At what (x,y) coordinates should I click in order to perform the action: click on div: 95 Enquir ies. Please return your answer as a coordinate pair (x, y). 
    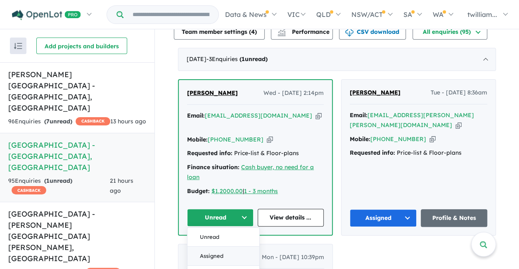
    Looking at the image, I should click on (59, 186).